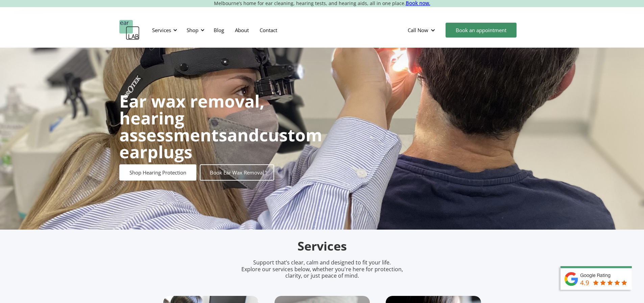  Describe the element at coordinates (158, 172) in the screenshot. I see `a: Shop Hearing Protection` at that location.